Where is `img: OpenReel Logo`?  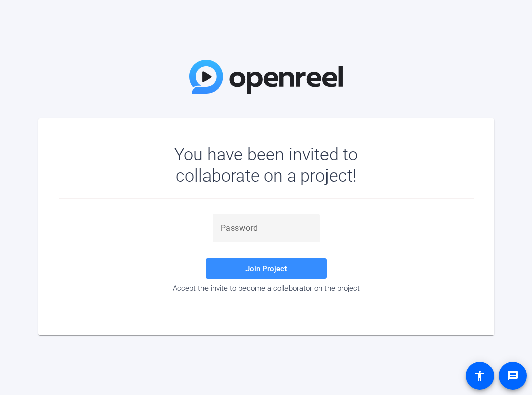 img: OpenReel Logo is located at coordinates (266, 77).